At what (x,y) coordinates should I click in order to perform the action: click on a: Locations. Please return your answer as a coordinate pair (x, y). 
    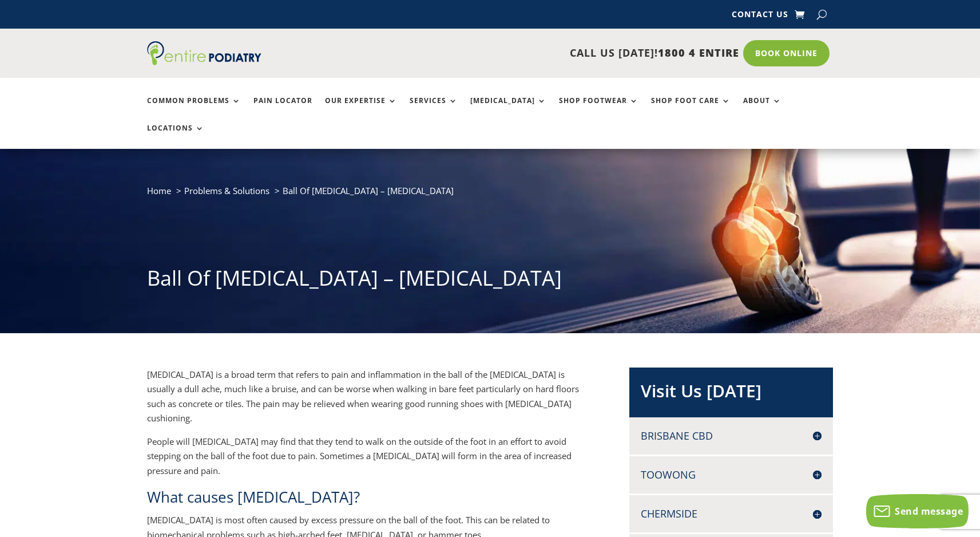
    Looking at the image, I should click on (175, 136).